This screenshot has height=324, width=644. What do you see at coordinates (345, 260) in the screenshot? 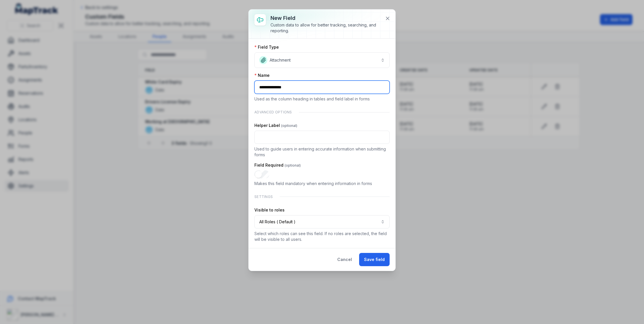
I see `button: Cancel` at bounding box center [345, 260].